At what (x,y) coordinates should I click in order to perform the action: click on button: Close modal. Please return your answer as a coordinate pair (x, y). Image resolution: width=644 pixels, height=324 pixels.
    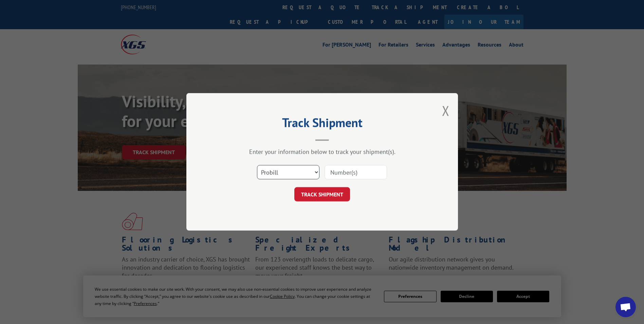
    Looking at the image, I should click on (446, 111).